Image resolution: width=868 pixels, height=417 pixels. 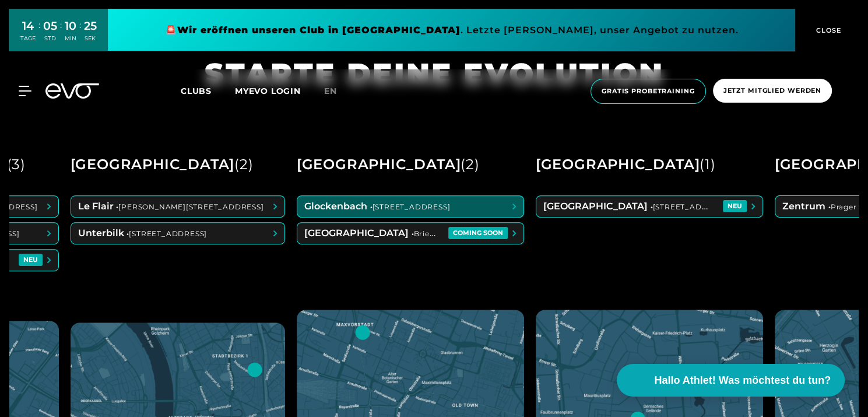 I want to click on span: en, so click(x=331, y=91).